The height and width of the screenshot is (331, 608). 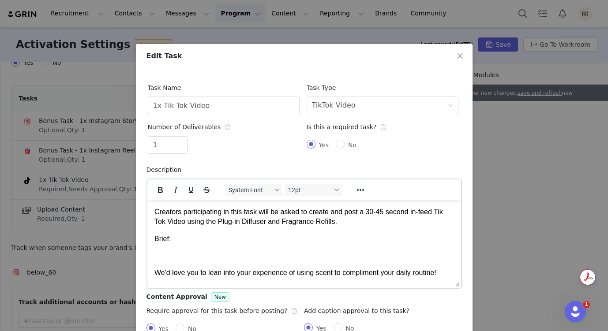 What do you see at coordinates (250, 190) in the screenshot?
I see `span: System Font` at bounding box center [250, 190].